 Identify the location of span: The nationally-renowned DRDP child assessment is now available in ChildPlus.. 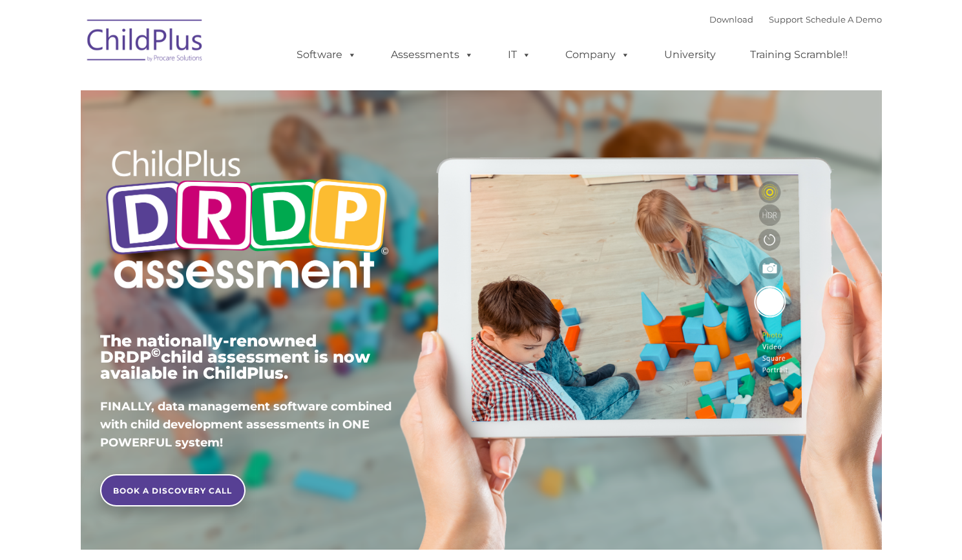
(235, 357).